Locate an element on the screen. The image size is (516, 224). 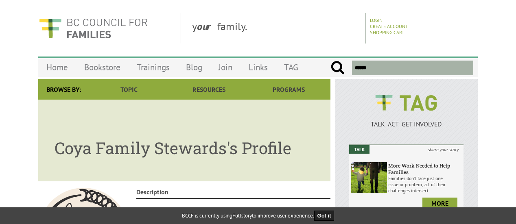
h4: Description is located at coordinates (234, 193).